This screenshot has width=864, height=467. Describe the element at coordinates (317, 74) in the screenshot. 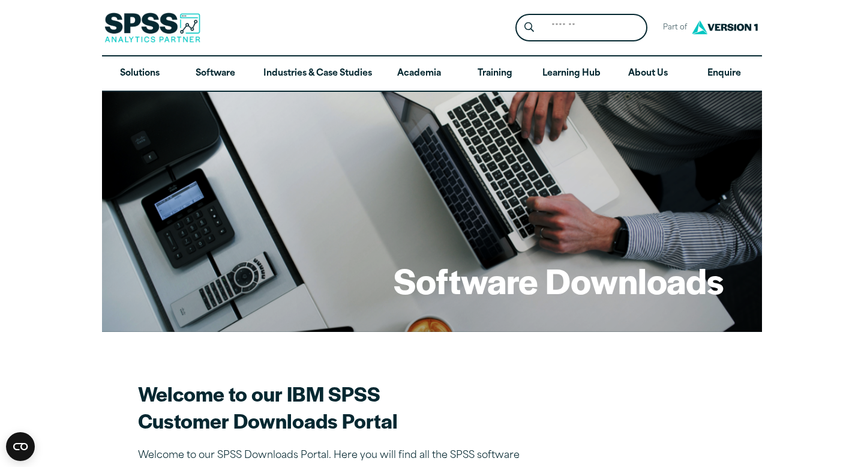

I see `a: Industries & Case Studies` at that location.